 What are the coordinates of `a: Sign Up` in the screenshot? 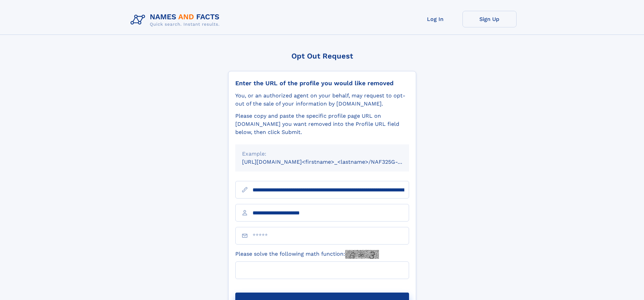 It's located at (490, 19).